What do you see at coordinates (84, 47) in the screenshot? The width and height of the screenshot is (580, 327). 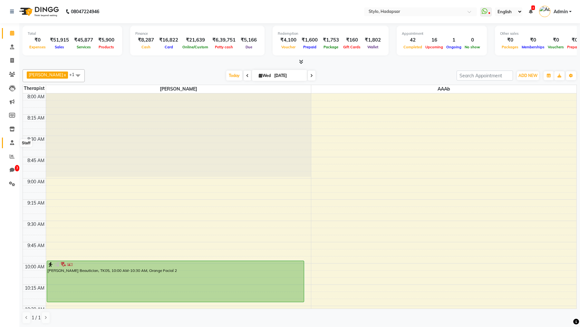 I see `span: Services` at bounding box center [84, 47].